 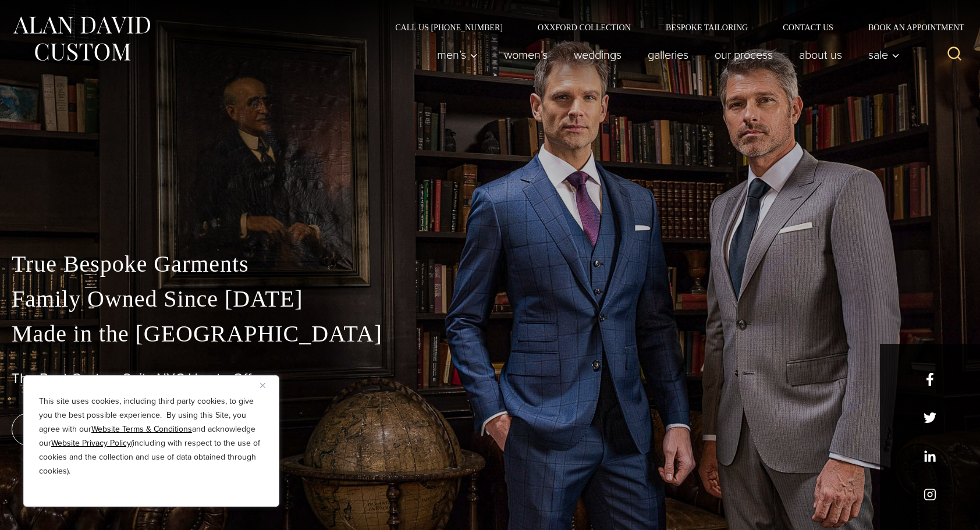 I want to click on a: book an appointment, so click(x=93, y=429).